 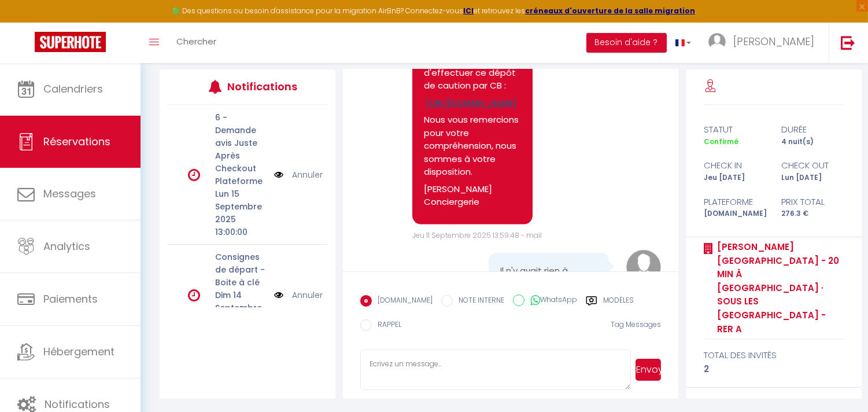 I want to click on span: Messages, so click(x=69, y=193).